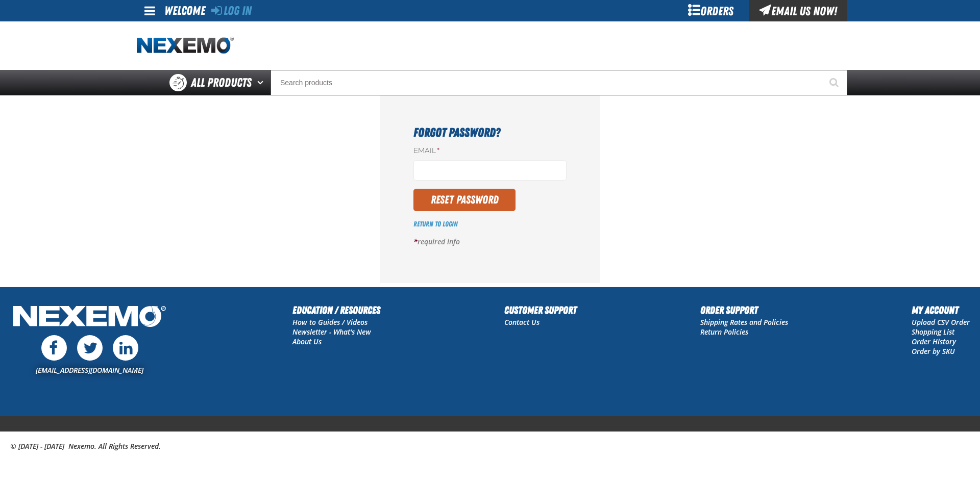 The image size is (980, 482). Describe the element at coordinates (490, 151) in the screenshot. I see `label: Email` at that location.